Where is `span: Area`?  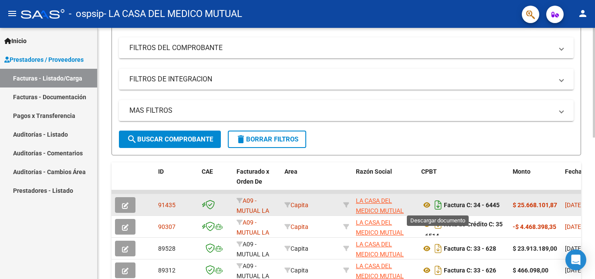
span: Area is located at coordinates (291, 172).